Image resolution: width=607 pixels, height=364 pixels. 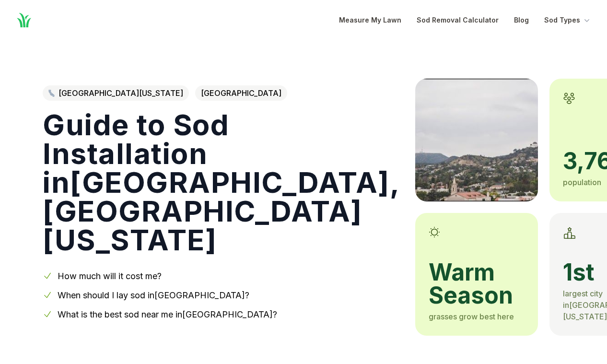 What do you see at coordinates (370, 20) in the screenshot?
I see `a: Measure My Lawn` at bounding box center [370, 20].